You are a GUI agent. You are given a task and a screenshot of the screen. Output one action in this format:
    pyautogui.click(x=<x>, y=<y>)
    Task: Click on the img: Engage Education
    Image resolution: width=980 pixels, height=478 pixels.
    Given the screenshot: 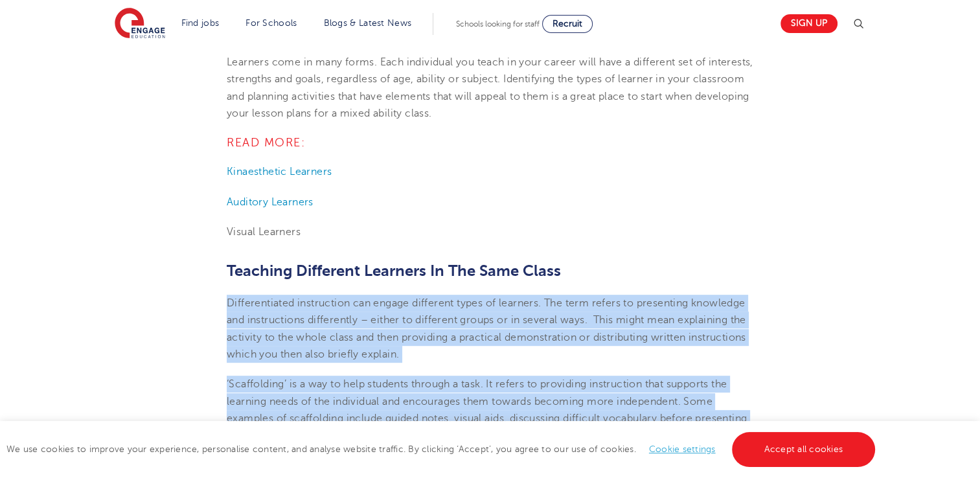 What is the action you would take?
    pyautogui.click(x=140, y=24)
    